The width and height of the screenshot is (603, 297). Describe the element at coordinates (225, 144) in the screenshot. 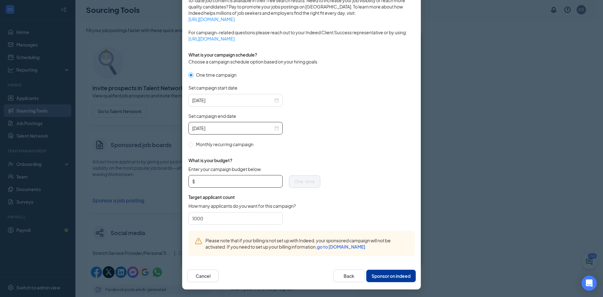

I see `span: Monthly recurring campaign` at that location.